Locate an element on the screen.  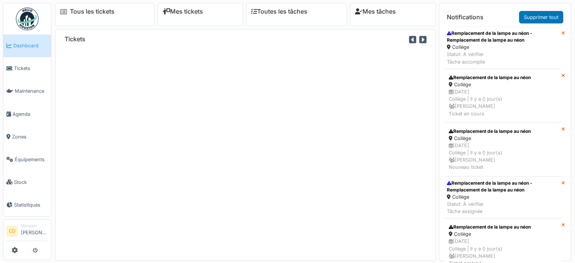
a: Mes tickets is located at coordinates (182, 11).